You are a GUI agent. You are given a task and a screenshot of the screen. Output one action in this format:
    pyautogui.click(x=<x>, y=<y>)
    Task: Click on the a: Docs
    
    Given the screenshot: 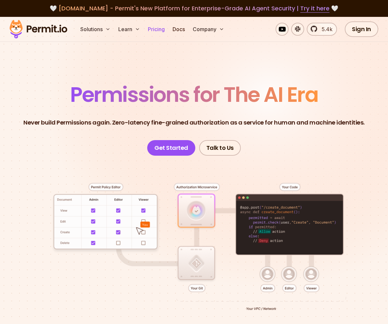 What is the action you would take?
    pyautogui.click(x=179, y=29)
    